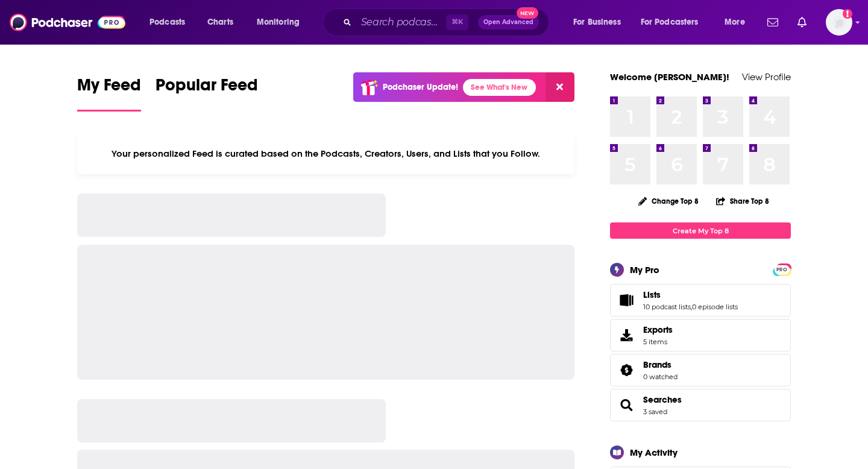 The width and height of the screenshot is (868, 469). What do you see at coordinates (167, 22) in the screenshot?
I see `span: Podcasts` at bounding box center [167, 22].